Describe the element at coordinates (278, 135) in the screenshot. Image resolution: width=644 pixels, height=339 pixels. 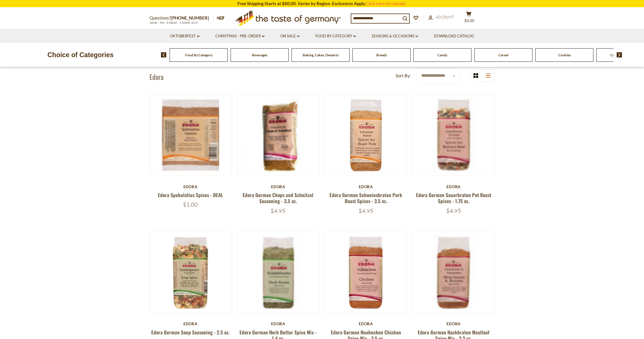
I see `img: Edora German Chops and Schnitzel Seasoning` at that location.